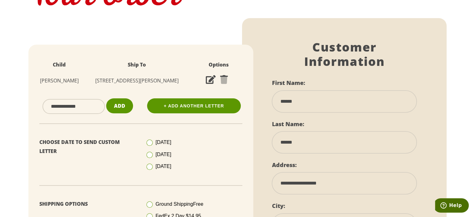  Describe the element at coordinates (20, 7) in the screenshot. I see `span: Help` at that location.